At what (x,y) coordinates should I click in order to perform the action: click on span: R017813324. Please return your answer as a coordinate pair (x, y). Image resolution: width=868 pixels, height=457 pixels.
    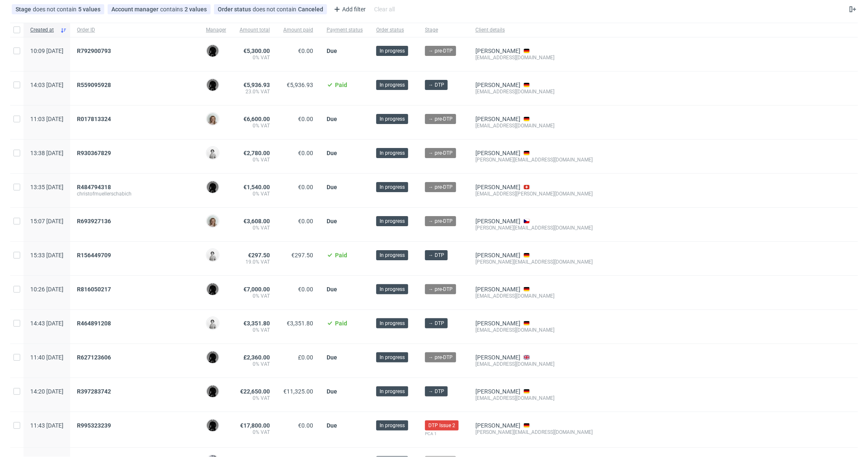
    Looking at the image, I should click on (93, 119).